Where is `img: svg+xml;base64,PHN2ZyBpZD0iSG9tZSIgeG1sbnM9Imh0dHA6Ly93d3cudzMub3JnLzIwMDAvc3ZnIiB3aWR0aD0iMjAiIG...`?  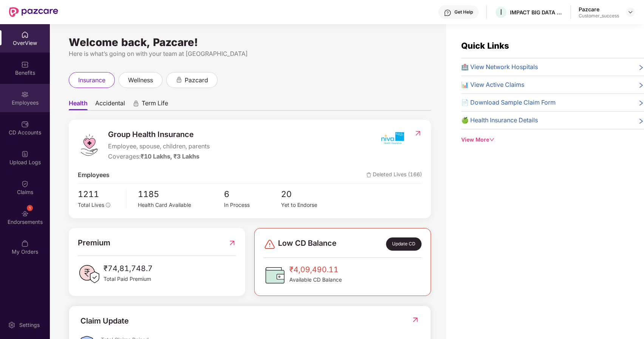
img: svg+xml;base64,PHN2ZyBpZD0iSG9tZSIgeG1sbnM9Imh0dHA6Ly93d3cudzMub3JnLzIwMDAvc3ZnIiB3aWR0aD0iMjAiIG... is located at coordinates (25, 35).